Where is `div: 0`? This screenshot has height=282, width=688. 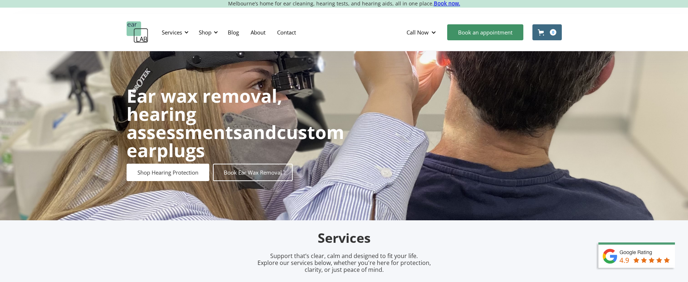
div: 0 is located at coordinates (553, 32).